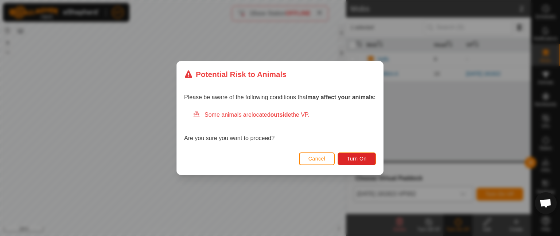  What do you see at coordinates (281, 114) in the screenshot?
I see `strong: outside` at bounding box center [281, 114].